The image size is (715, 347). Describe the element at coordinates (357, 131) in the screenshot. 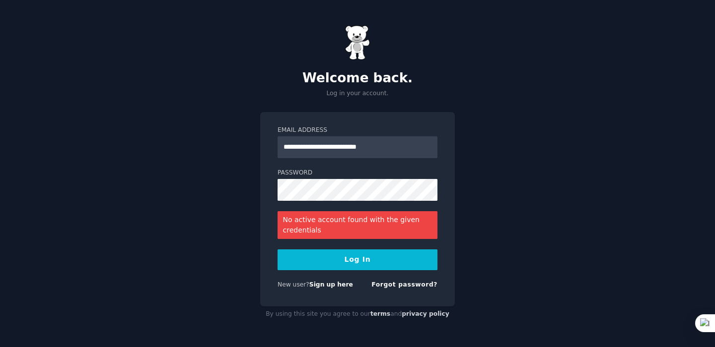

I see `label: Email Address` at that location.